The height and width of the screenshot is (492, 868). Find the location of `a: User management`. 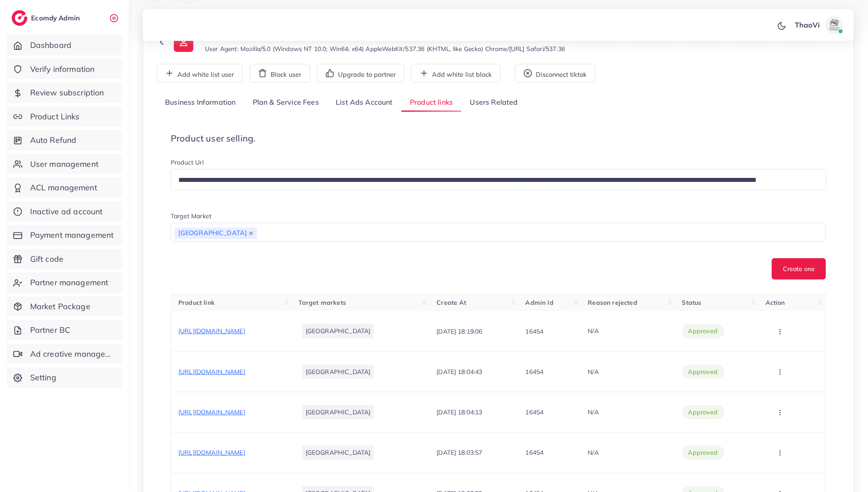

a: User management is located at coordinates (64, 164).